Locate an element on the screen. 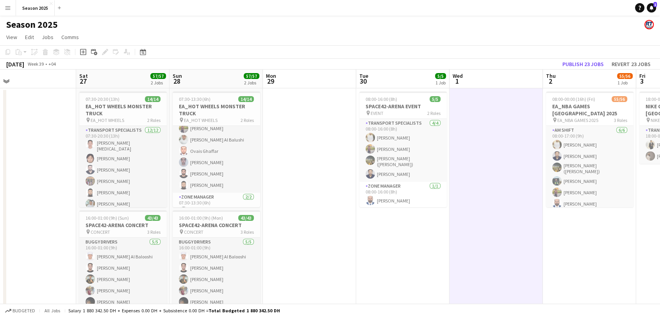 The height and width of the screenshot is (317, 660). span: All jobs is located at coordinates (52, 310).